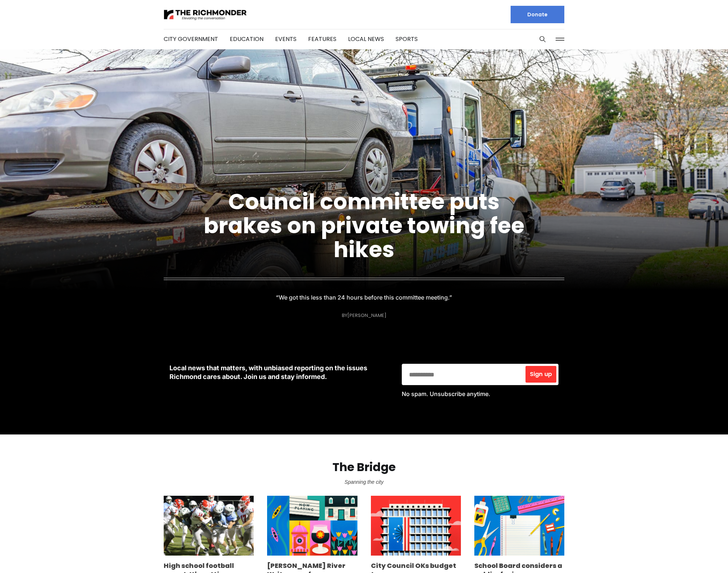  I want to click on span: Sign up, so click(541, 374).